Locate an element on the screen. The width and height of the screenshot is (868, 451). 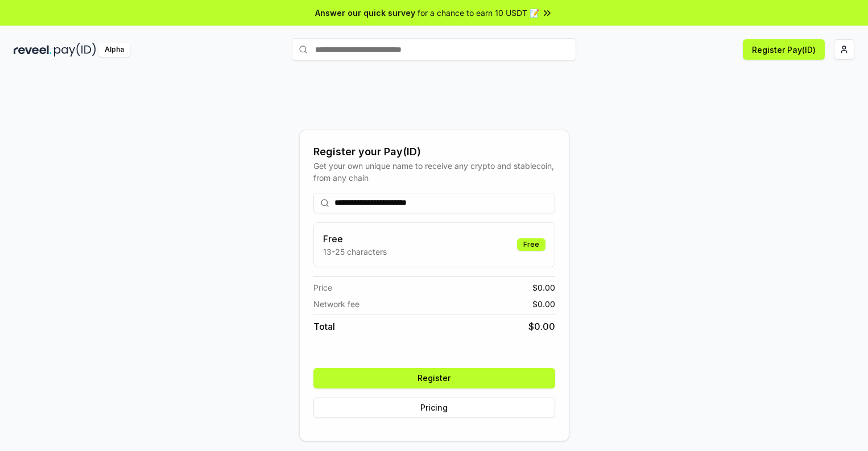
span: Network fee is located at coordinates (337, 304).